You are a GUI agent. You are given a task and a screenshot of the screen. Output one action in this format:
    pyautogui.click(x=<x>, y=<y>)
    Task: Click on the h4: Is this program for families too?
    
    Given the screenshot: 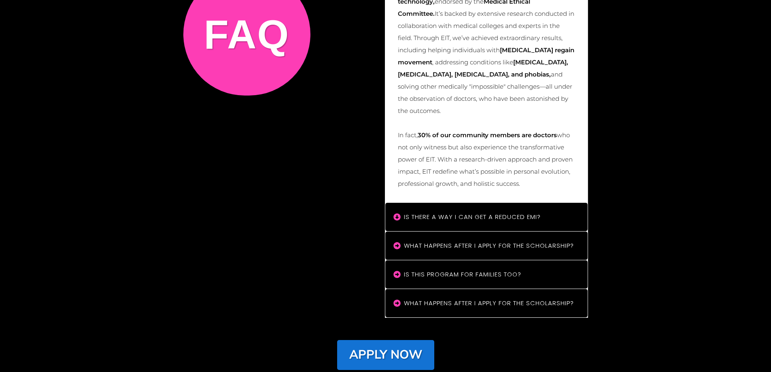 What is the action you would take?
    pyautogui.click(x=490, y=274)
    